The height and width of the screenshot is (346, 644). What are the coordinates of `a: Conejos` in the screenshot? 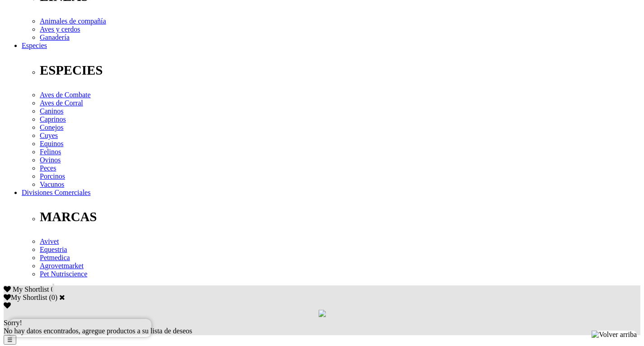 It's located at (52, 127).